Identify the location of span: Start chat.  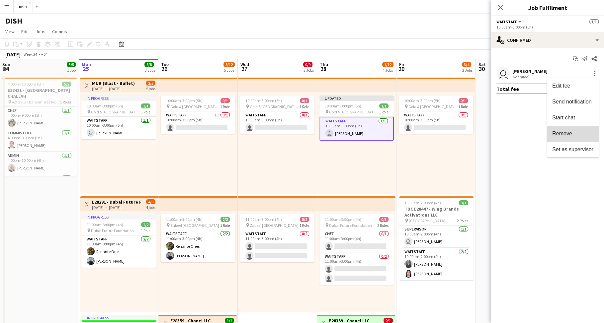
(563, 117).